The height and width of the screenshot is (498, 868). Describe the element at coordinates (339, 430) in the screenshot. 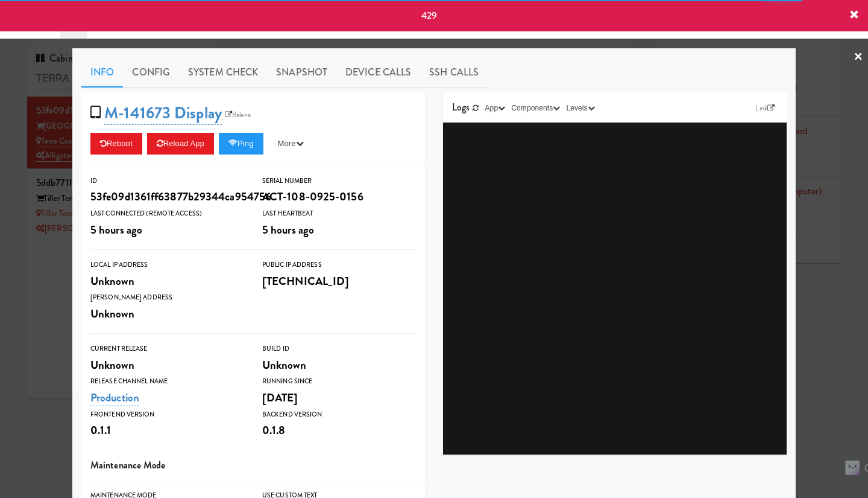

I see `div: 0.1.8` at that location.